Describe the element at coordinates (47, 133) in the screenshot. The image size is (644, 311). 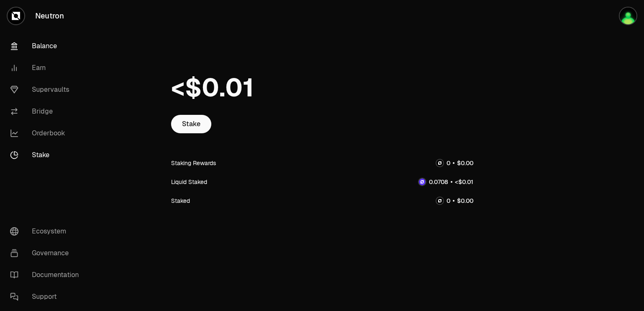
I see `a: Orderbook` at that location.